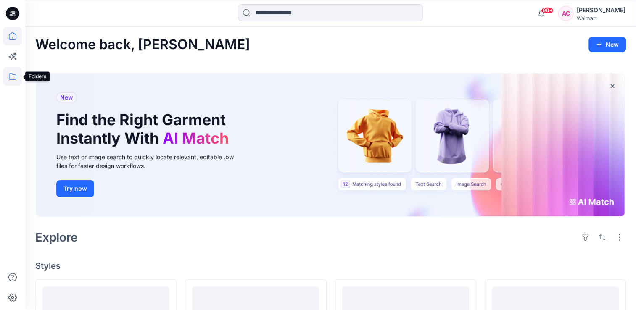 Image resolution: width=636 pixels, height=310 pixels. What do you see at coordinates (56, 237) in the screenshot?
I see `h2: Explore` at bounding box center [56, 237].